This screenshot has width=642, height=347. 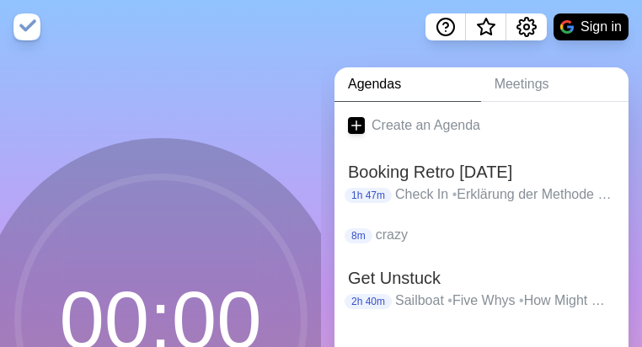 I want to click on h2: Get Unstuck, so click(x=481, y=278).